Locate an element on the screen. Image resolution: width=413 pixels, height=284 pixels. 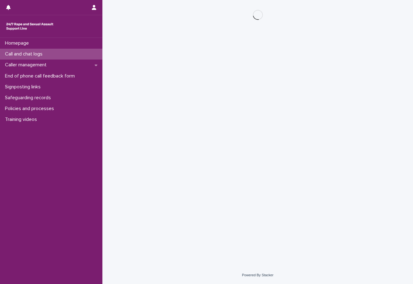
p: End of phone call feedback form is located at coordinates (41, 76).